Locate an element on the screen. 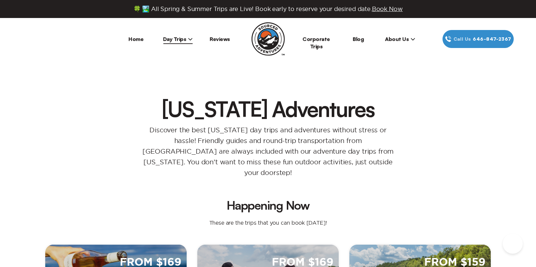 This screenshot has height=267, width=536. span: Call Us is located at coordinates (463, 39).